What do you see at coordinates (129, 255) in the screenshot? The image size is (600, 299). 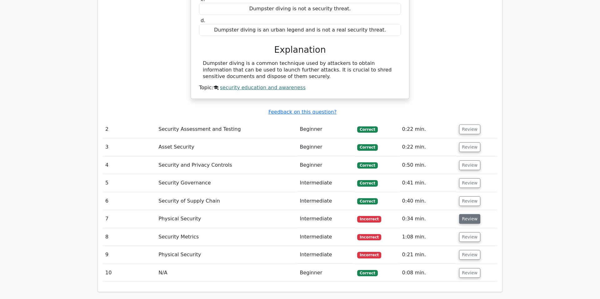 I see `td: 9` at bounding box center [129, 255].